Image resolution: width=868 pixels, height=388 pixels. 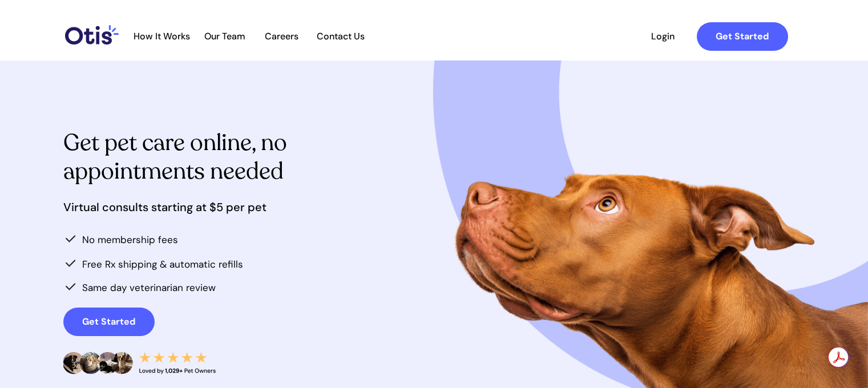 I want to click on span: Careers, so click(x=282, y=36).